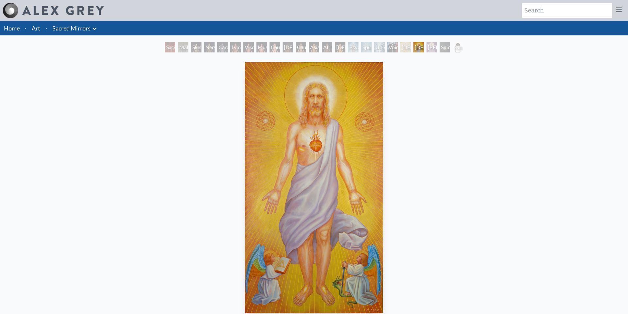 This screenshot has height=314, width=628. What do you see at coordinates (380, 47) in the screenshot?
I see `div: Universal Mind Lattice` at bounding box center [380, 47].